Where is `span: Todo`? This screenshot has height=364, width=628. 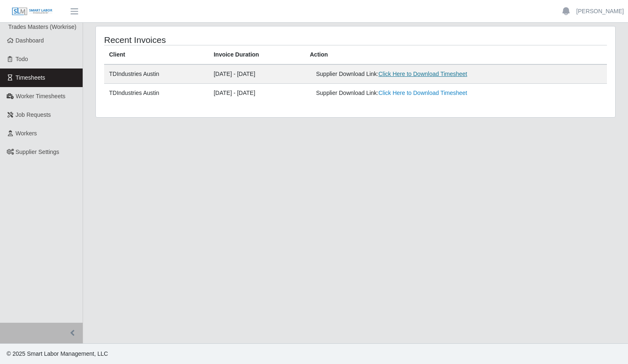 span: Todo is located at coordinates (22, 59).